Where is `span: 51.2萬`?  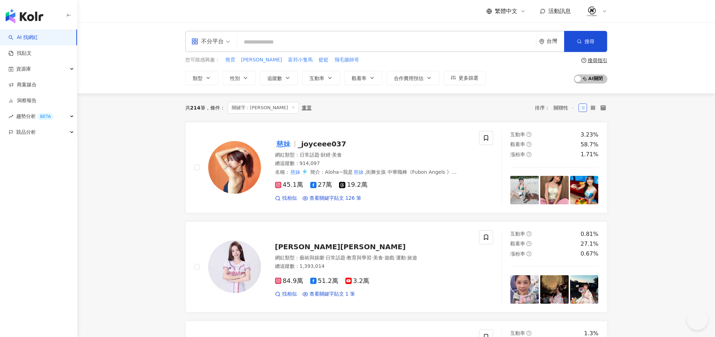
span: 51.2萬 is located at coordinates (324, 281).